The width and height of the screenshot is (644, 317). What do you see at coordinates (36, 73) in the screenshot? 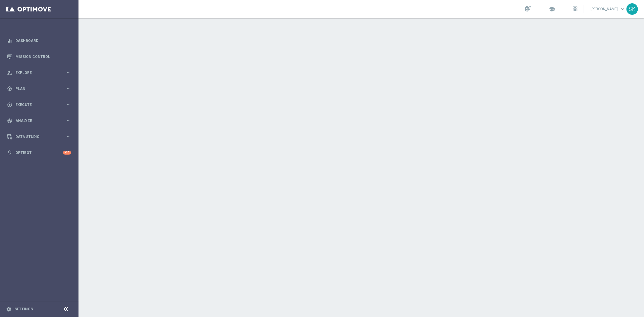
I see `div: Explore` at bounding box center [36, 73].